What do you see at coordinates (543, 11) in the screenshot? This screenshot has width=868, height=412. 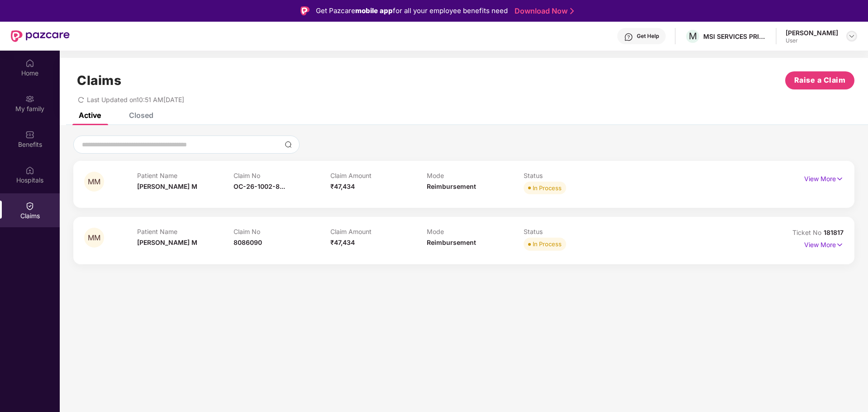 I see `a: Download Now` at bounding box center [543, 11].